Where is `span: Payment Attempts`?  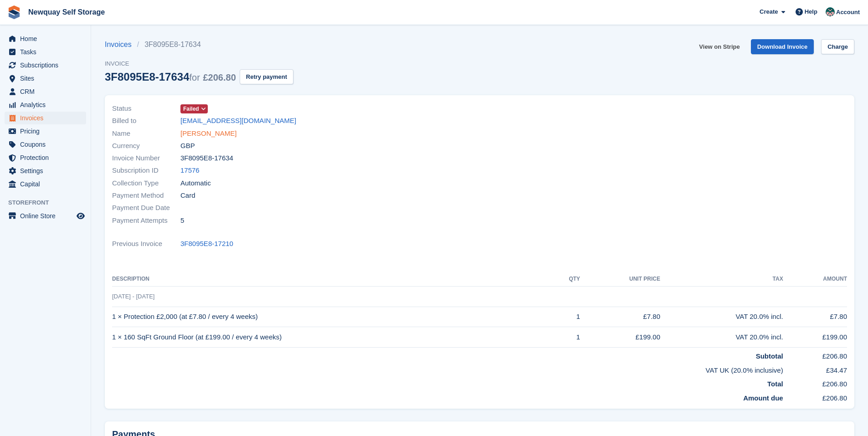
span: Payment Attempts is located at coordinates (147, 221).